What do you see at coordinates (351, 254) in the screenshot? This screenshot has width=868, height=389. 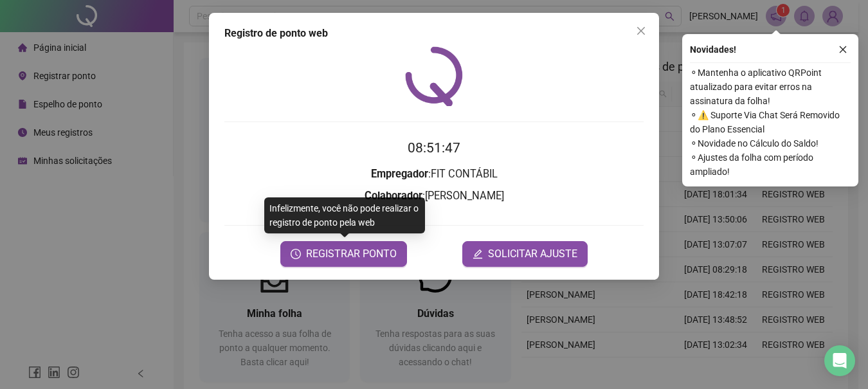 I see `span: REGISTRAR PONTO` at bounding box center [351, 254].